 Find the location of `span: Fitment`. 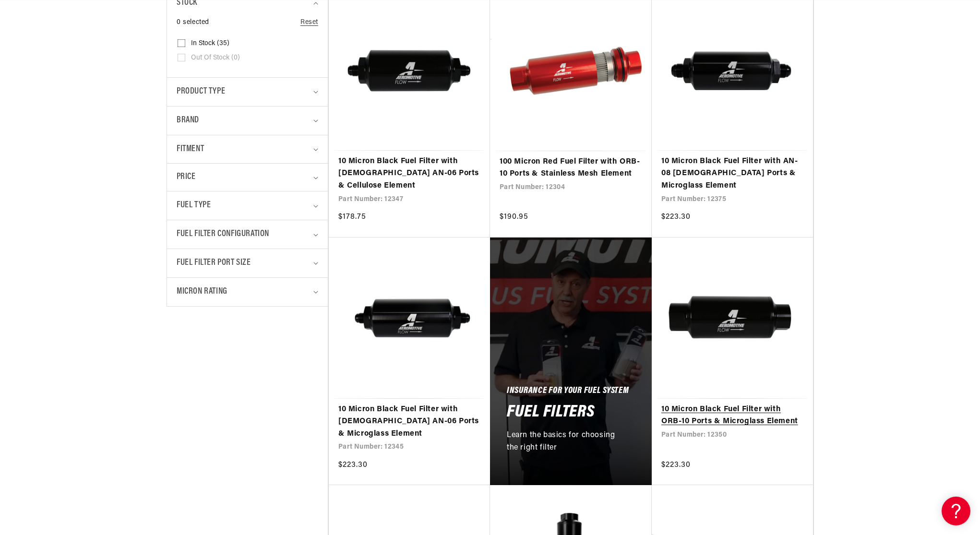

span: Fitment is located at coordinates (190, 149).